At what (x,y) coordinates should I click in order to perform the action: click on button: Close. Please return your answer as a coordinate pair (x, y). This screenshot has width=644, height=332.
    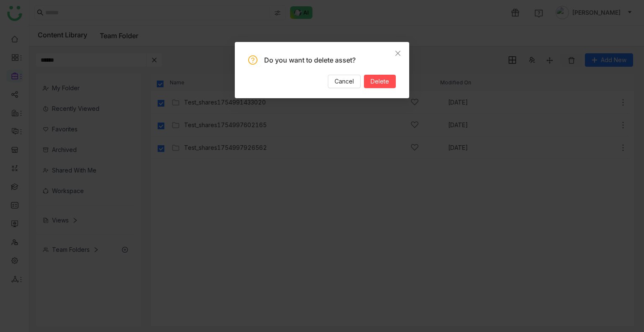
    Looking at the image, I should click on (398, 54).